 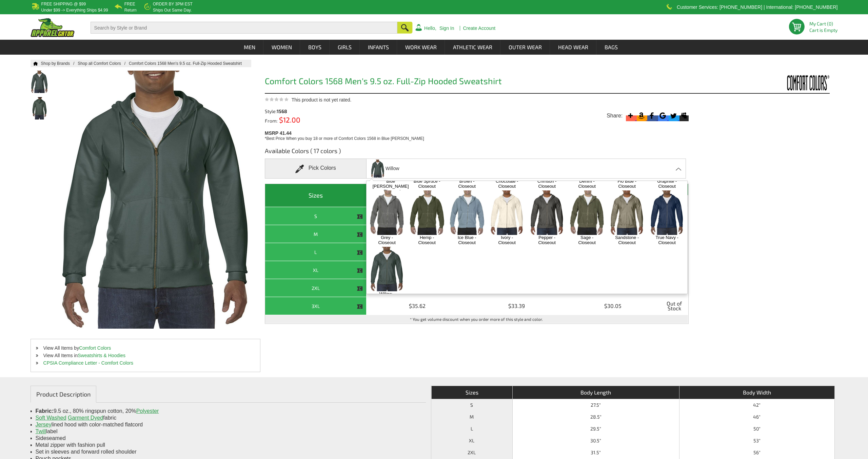 What do you see at coordinates (612, 306) in the screenshot?
I see `td: $30.05` at bounding box center [612, 306].